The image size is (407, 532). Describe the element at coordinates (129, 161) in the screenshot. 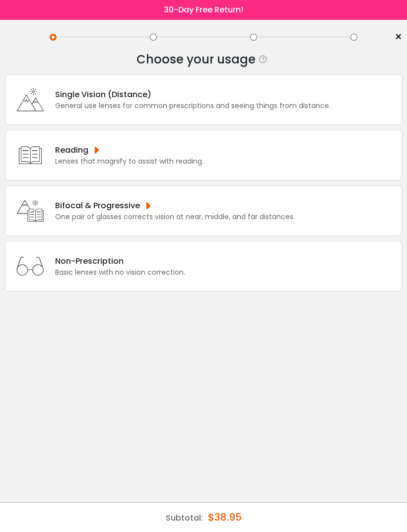

I see `div: Lenses that magnify to assist with reading.` at that location.